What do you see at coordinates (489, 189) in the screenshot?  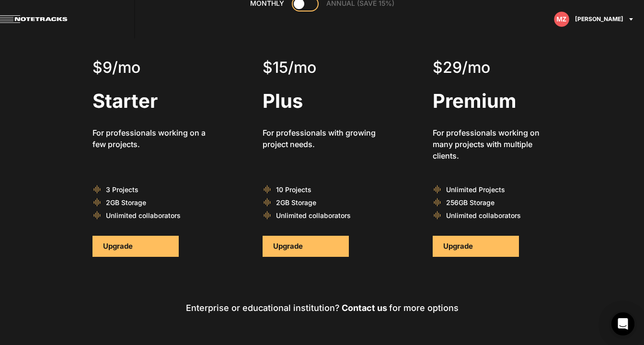 I see `div: Unlimited Projects` at bounding box center [489, 189].